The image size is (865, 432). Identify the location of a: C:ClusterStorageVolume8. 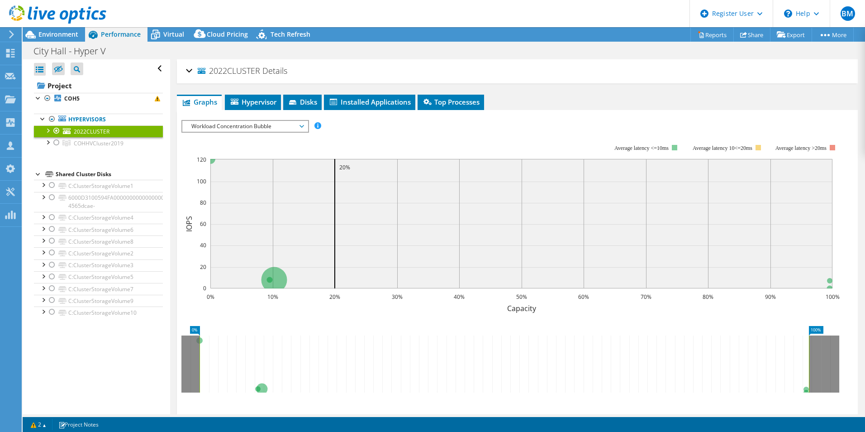
(98, 241).